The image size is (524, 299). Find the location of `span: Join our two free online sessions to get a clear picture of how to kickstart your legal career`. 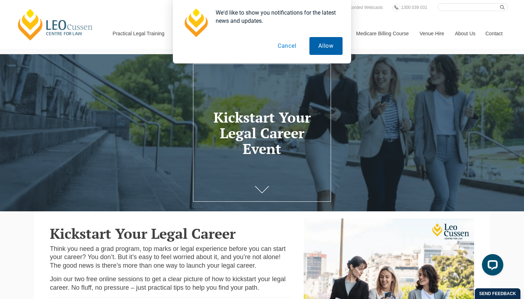

span: Join our two free online sessions to get a clear picture of how to kickstart your legal career is located at coordinates (168, 283).